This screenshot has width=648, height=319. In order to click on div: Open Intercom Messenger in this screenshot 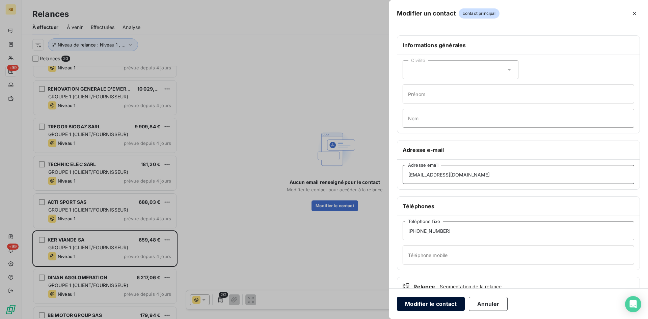, I will do `click(633, 305)`.